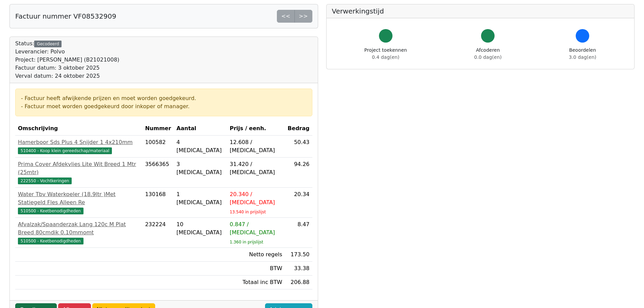 The width and height of the screenshot is (644, 308). Describe the element at coordinates (299, 172) in the screenshot. I see `td: 94.26` at that location.